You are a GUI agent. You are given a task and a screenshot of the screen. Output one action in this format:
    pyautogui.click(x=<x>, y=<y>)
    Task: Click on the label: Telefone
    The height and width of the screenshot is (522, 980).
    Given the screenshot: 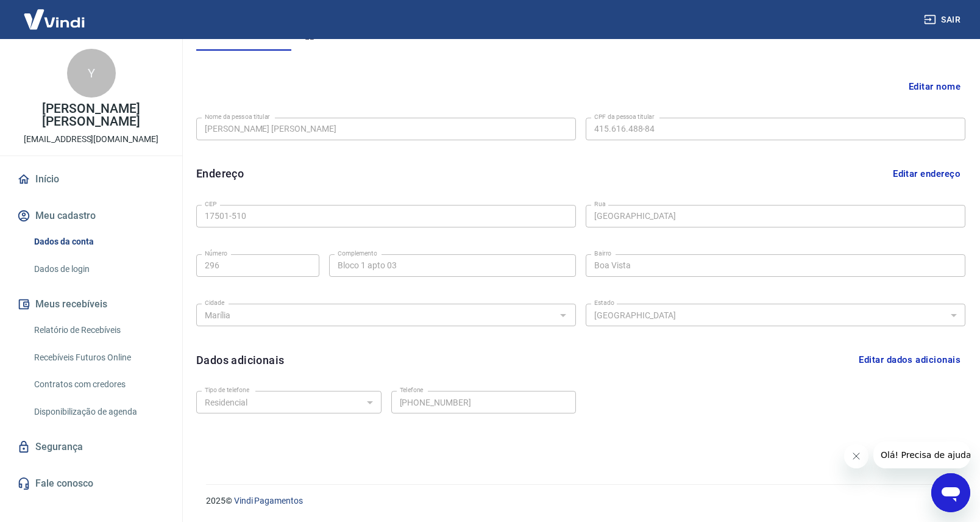 What is the action you would take?
    pyautogui.click(x=411, y=389)
    